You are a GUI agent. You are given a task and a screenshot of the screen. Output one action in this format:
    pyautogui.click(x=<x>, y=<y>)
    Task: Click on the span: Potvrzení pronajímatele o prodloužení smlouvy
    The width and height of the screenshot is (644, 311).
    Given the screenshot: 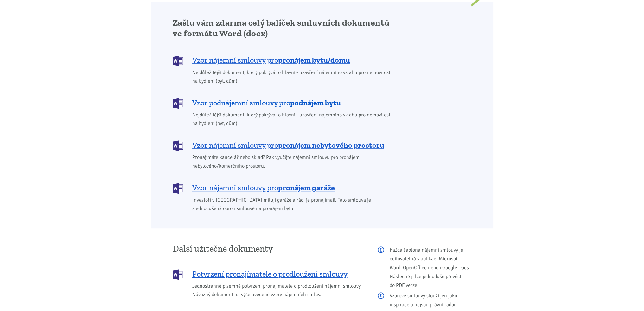 What is the action you would take?
    pyautogui.click(x=270, y=274)
    